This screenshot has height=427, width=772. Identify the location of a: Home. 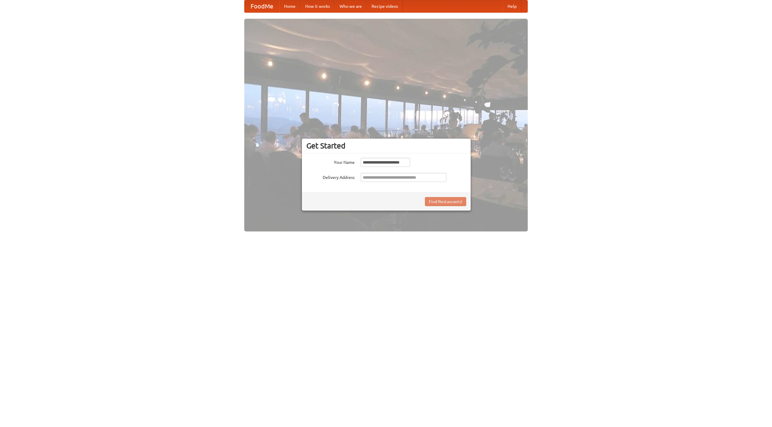
(290, 6).